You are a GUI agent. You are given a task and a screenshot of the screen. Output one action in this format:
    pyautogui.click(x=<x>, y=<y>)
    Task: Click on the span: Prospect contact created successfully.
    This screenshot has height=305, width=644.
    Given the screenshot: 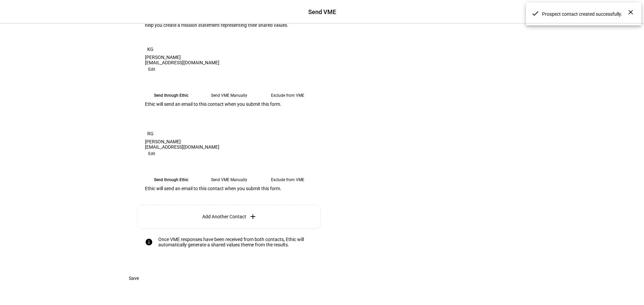 What is the action you would take?
    pyautogui.click(x=587, y=14)
    